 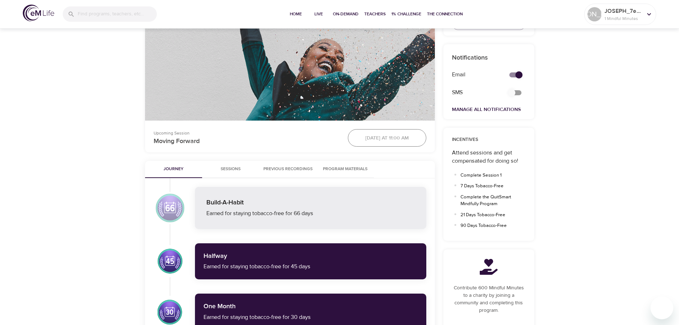 I want to click on span: Live, so click(x=319, y=14).